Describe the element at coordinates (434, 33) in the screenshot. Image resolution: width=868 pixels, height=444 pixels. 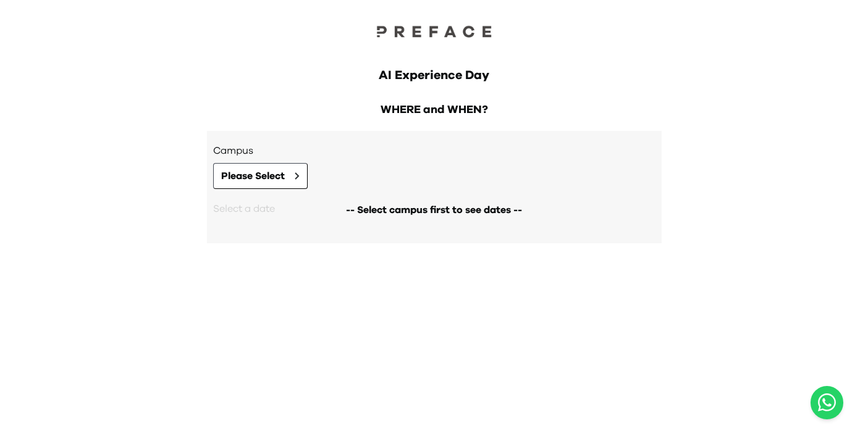
I see `a: Preface Logo` at that location.